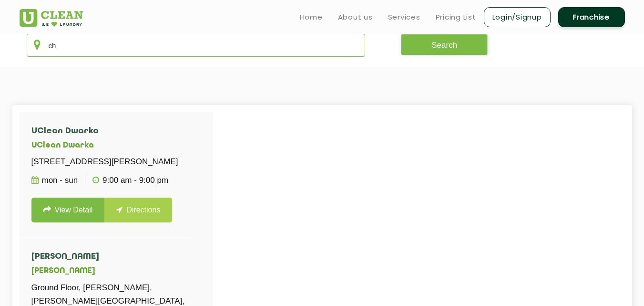 This screenshot has height=306, width=644. What do you see at coordinates (591, 17) in the screenshot?
I see `a: Franchise` at bounding box center [591, 17].